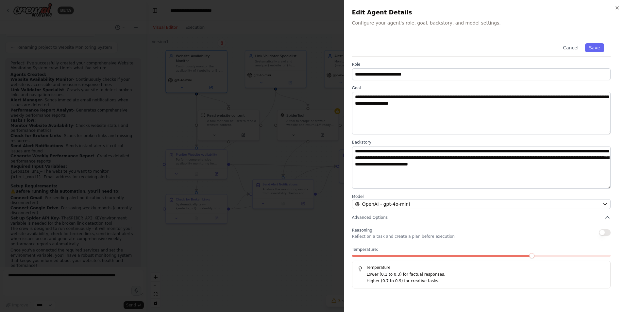 The width and height of the screenshot is (625, 312). What do you see at coordinates (481, 268) in the screenshot?
I see `h5: Temperature` at bounding box center [481, 268].